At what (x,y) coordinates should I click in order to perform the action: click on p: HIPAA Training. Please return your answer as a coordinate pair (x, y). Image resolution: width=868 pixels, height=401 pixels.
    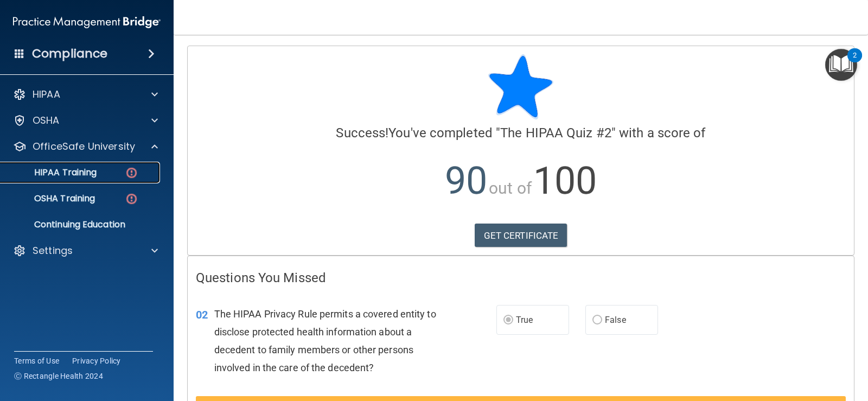
    Looking at the image, I should click on (52, 173).